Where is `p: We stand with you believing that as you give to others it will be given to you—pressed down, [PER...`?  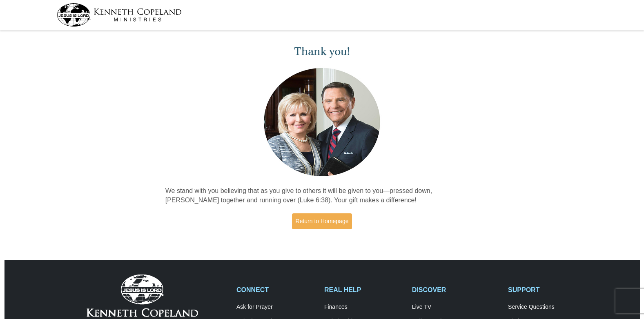
p: We stand with you believing that as you give to others it will be given to you—pressed down, [PER... is located at coordinates (322, 196).